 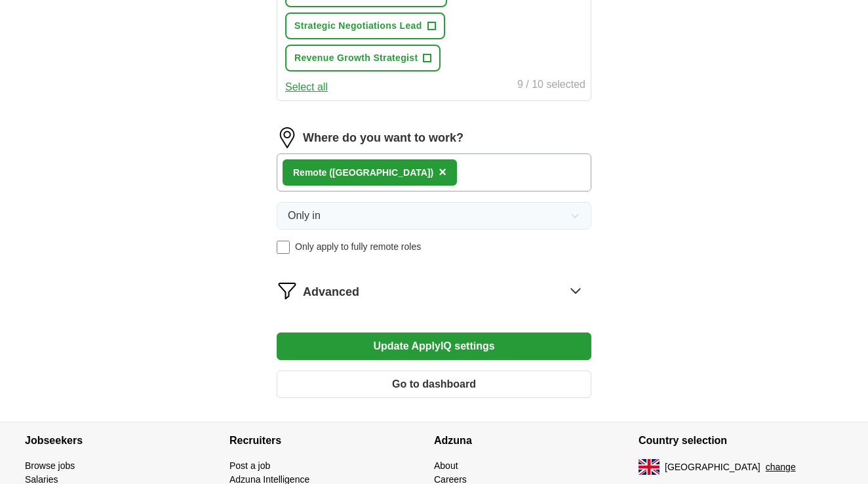 I want to click on button: Only in, so click(x=434, y=216).